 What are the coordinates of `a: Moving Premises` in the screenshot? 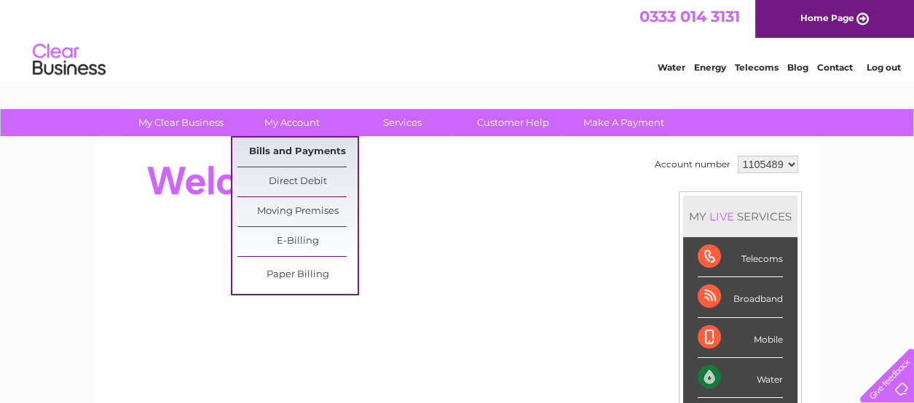 It's located at (297, 212).